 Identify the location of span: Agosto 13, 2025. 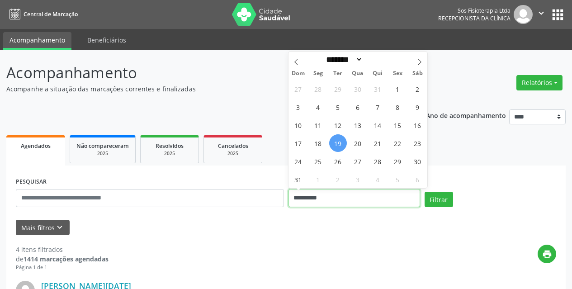
(358, 125).